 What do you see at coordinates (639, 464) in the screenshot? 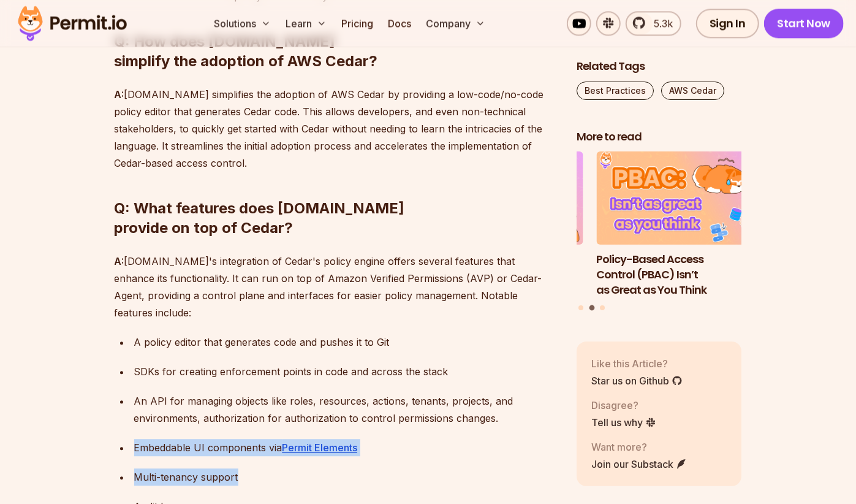
I see `a: Join our Substack` at bounding box center [639, 464].